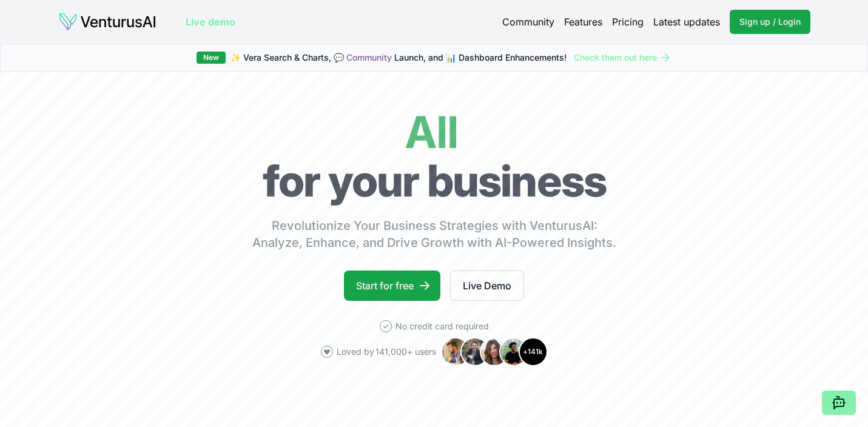  What do you see at coordinates (583, 22) in the screenshot?
I see `a: Features` at bounding box center [583, 22].